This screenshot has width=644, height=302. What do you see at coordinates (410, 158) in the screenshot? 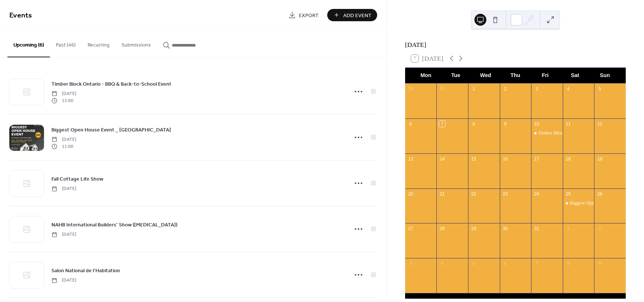
I see `div: 13` at bounding box center [410, 158].